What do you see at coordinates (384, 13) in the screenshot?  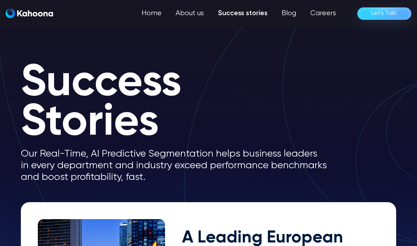 I see `div: Let’s Talk!` at bounding box center [384, 13].